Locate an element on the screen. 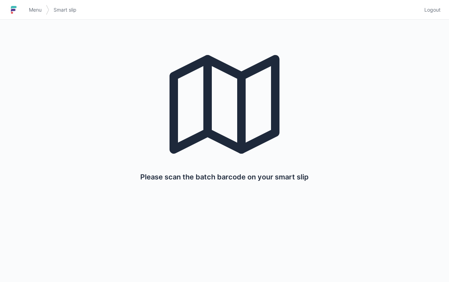 This screenshot has width=449, height=282. img: svg> is located at coordinates (48, 10).